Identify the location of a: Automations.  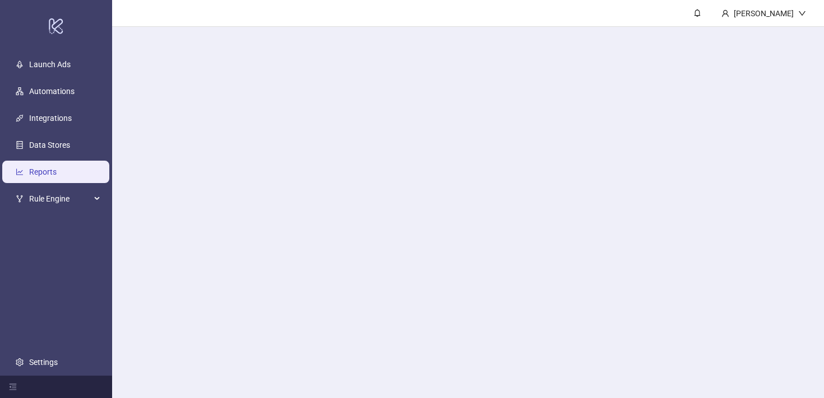
(52, 91).